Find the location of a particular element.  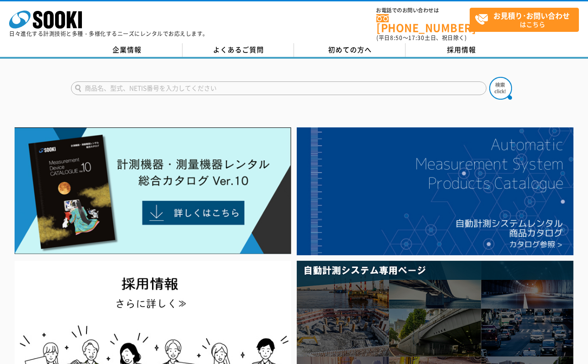

img: Catalog Ver10 is located at coordinates (153, 191).